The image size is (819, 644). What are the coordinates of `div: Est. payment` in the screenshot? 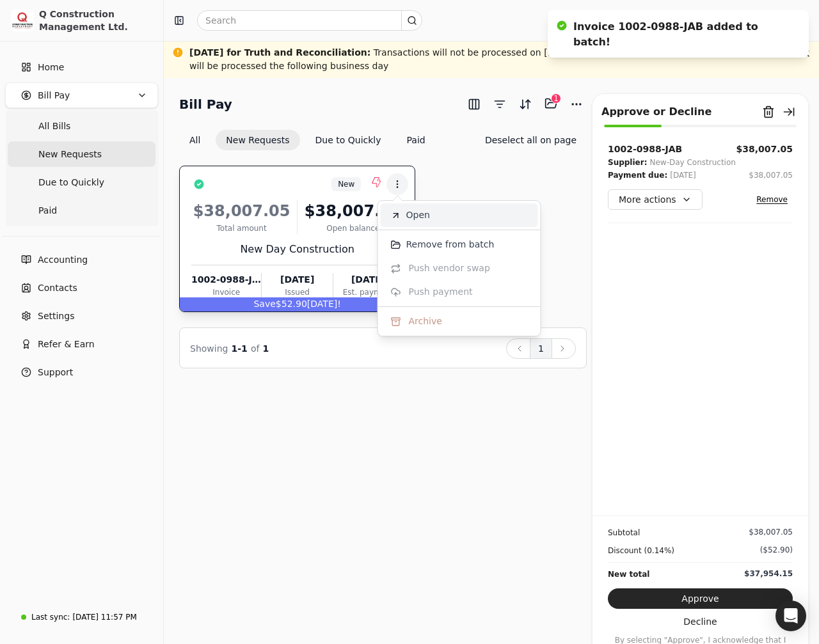 It's located at (368, 293).